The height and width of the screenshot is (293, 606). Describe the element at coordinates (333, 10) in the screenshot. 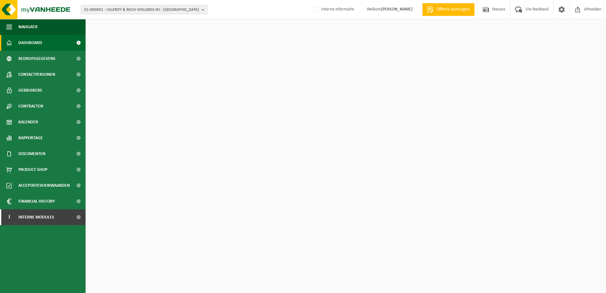

I see `label: Interne informatie` at that location.